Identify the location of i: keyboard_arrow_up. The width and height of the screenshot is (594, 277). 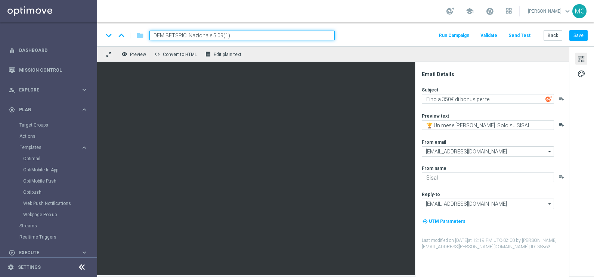
(121, 36).